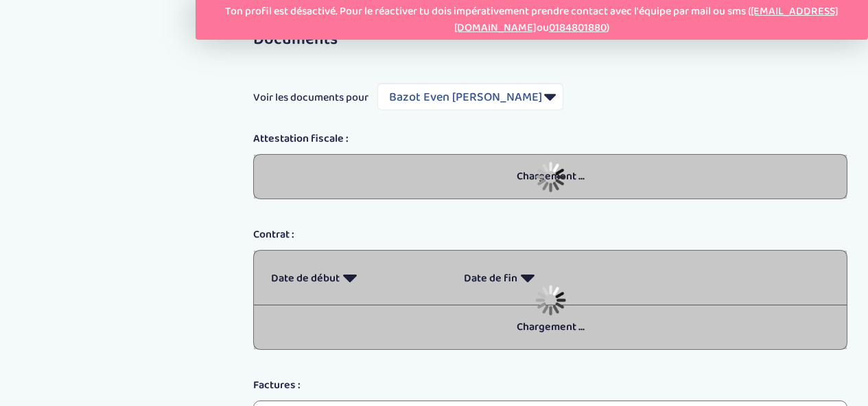 Image resolution: width=868 pixels, height=406 pixels. Describe the element at coordinates (550, 235) in the screenshot. I see `div: Contrat :` at that location.